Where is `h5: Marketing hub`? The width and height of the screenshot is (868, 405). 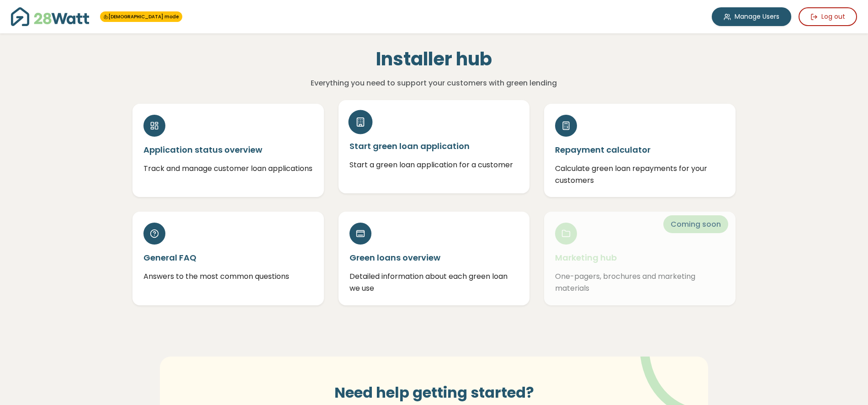
h5: Marketing hub is located at coordinates (640, 257).